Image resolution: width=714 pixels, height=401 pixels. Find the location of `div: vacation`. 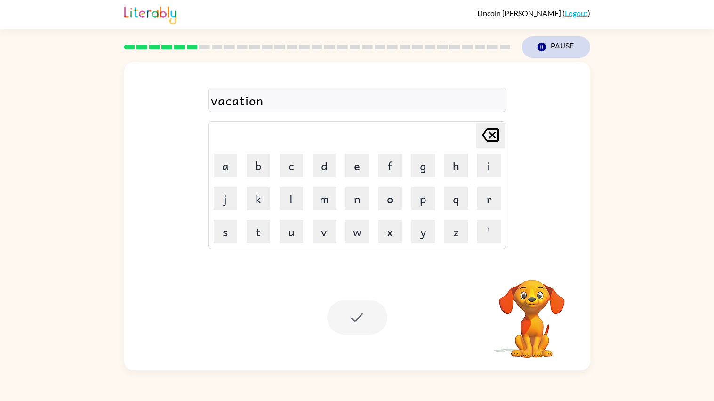

div: vacation is located at coordinates (357, 100).